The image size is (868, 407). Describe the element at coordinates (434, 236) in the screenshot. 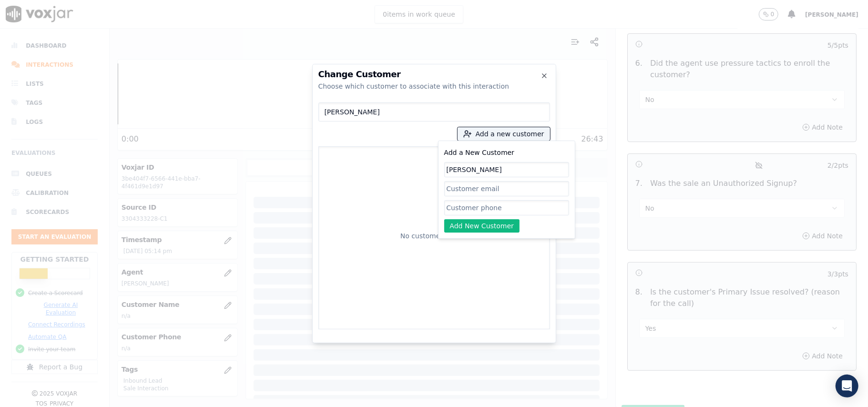

I see `p: No customers found` at that location.